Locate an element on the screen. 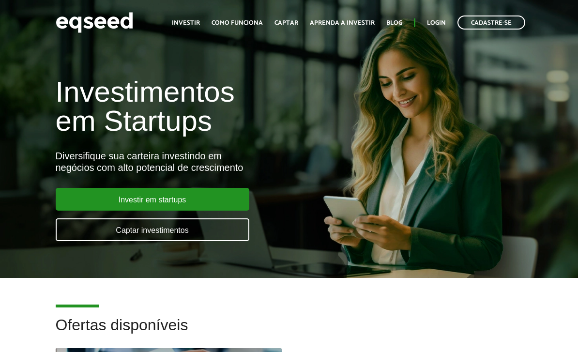  div: Diversifique sua carteira investindo em negócios com alto potencial de crescimento is located at coordinates (193, 162).